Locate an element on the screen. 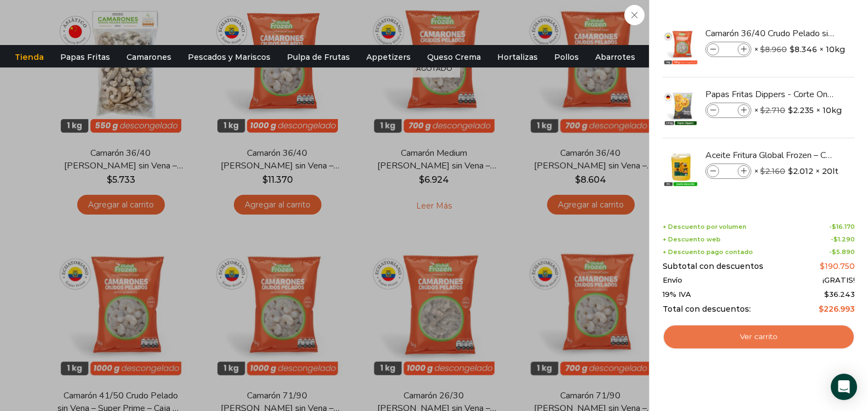 The width and height of the screenshot is (868, 411). bdi: 2.235 is located at coordinates (801, 110).